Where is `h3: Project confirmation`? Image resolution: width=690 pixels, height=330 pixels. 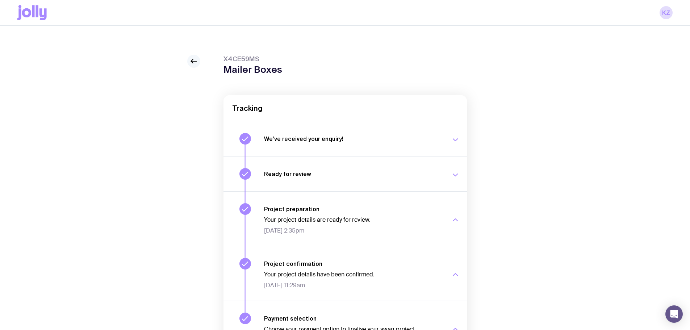
h3: Project confirmation is located at coordinates (353, 264).